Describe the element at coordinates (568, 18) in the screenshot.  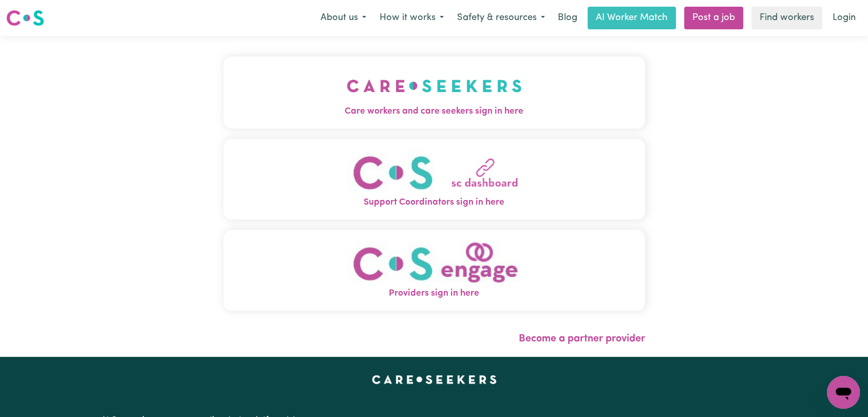
I see `a: Blog` at that location.